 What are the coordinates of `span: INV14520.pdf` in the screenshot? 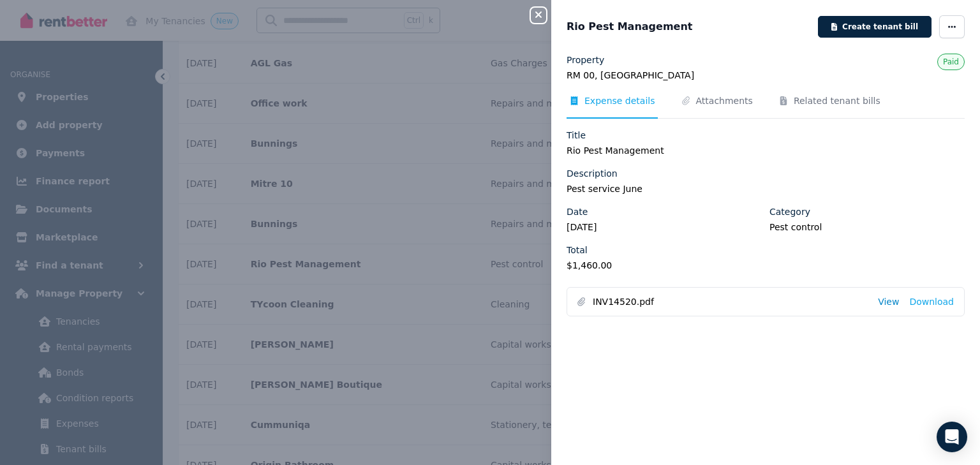 It's located at (730, 302).